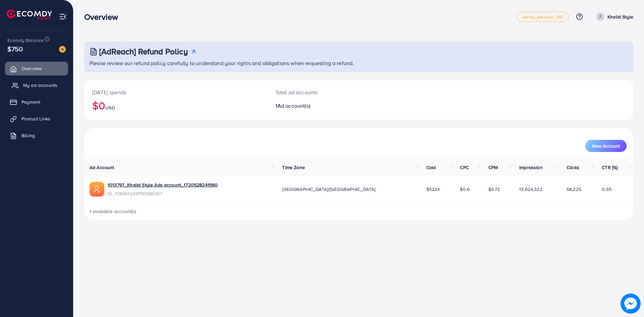  What do you see at coordinates (464, 168) in the screenshot?
I see `span: CPC` at bounding box center [464, 168].